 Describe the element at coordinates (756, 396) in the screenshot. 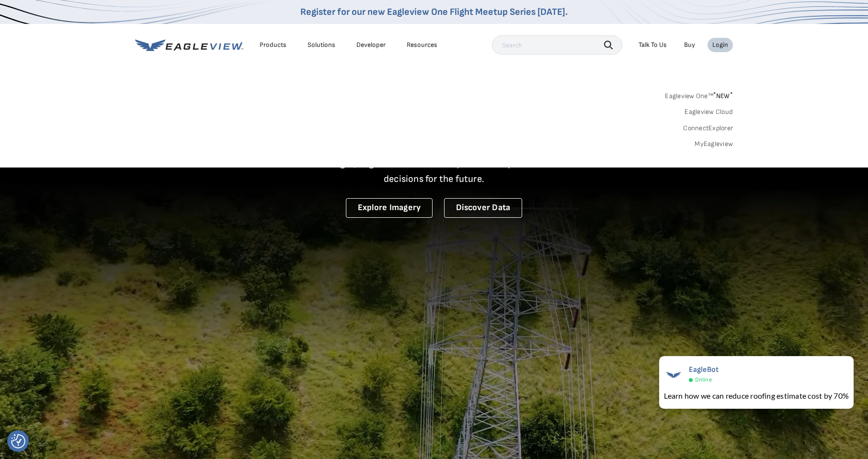

I see `div: Learn how we can reduce roofing estimate cost by 70%` at that location.